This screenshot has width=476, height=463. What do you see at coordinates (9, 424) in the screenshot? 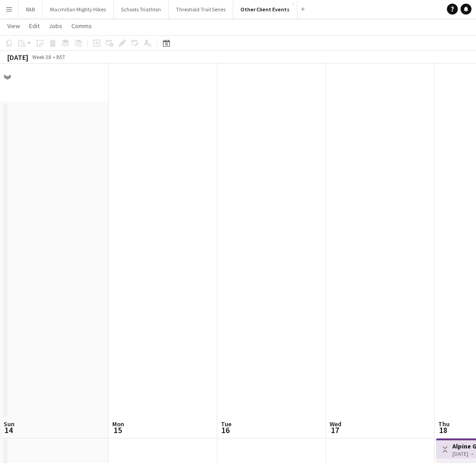
I see `span: Sun` at bounding box center [9, 424].